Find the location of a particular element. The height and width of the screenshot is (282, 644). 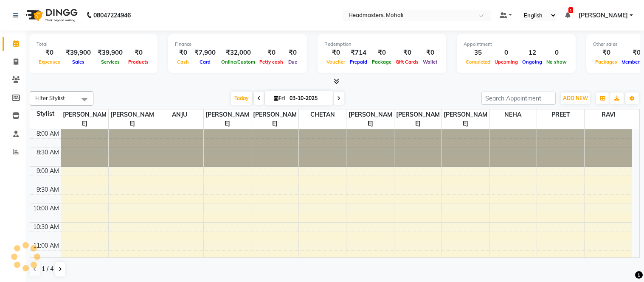

span: Prepaid is located at coordinates (358, 62).